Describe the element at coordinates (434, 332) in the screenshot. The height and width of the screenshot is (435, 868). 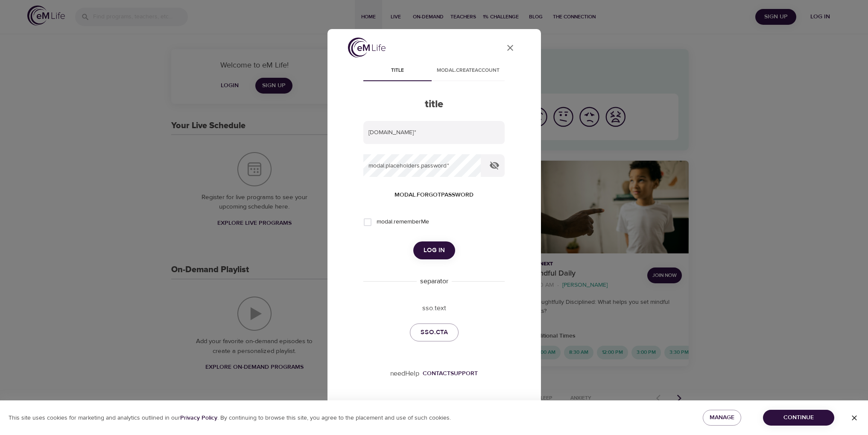
I see `span: sso.cta` at that location.